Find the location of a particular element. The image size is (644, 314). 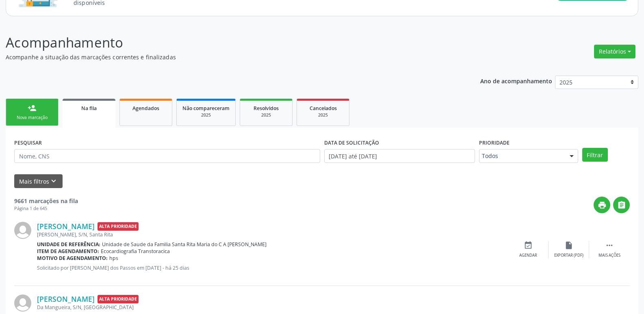

button: Filtrar is located at coordinates (595, 155).